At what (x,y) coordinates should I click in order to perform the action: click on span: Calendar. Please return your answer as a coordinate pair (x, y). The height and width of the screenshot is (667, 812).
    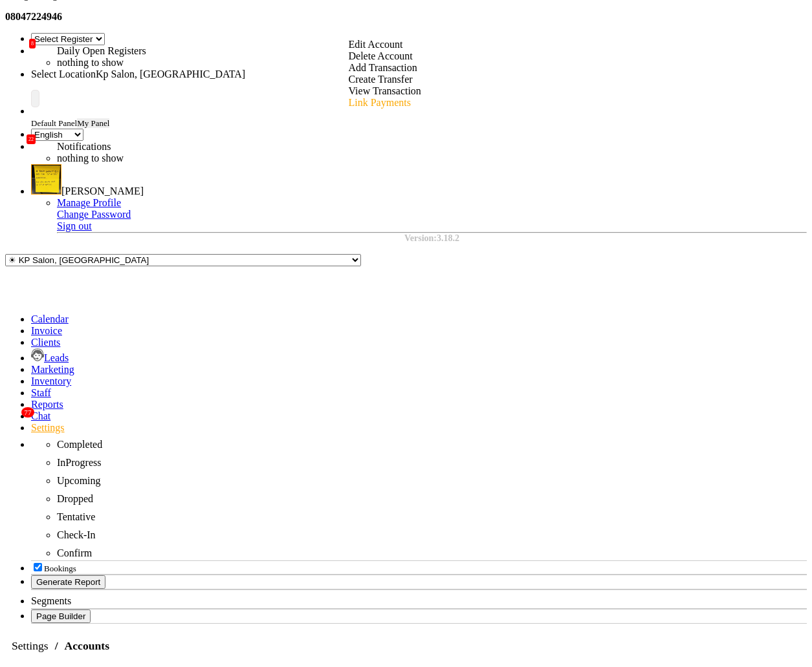
    Looking at the image, I should click on (50, 318).